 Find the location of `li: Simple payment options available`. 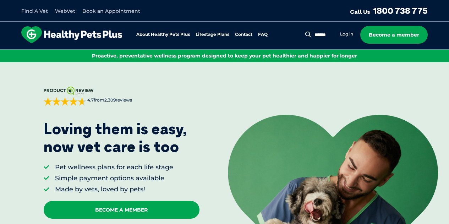

li: Simple payment options available is located at coordinates (114, 178).